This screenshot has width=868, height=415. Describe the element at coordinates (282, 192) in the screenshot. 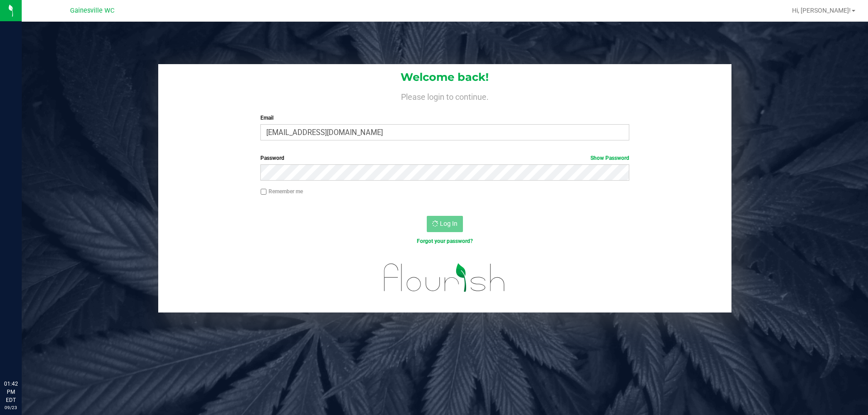

I see `label: Remember me` at that location.